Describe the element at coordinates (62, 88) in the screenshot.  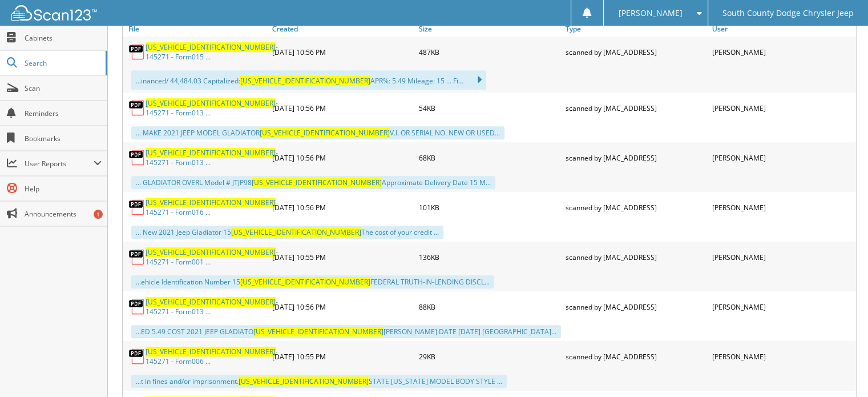
I see `span: Scan` at that location.